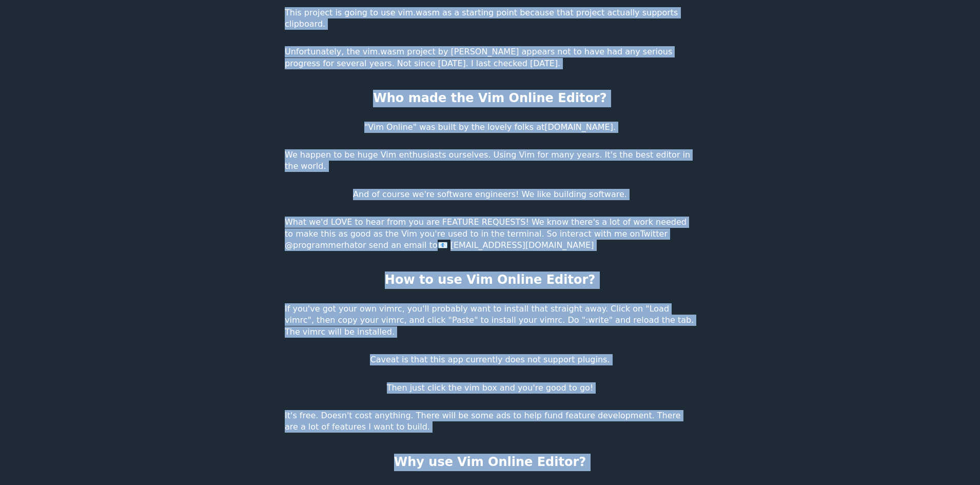 This screenshot has height=485, width=980. I want to click on p: And of course we're software engineers! We like building software., so click(490, 194).